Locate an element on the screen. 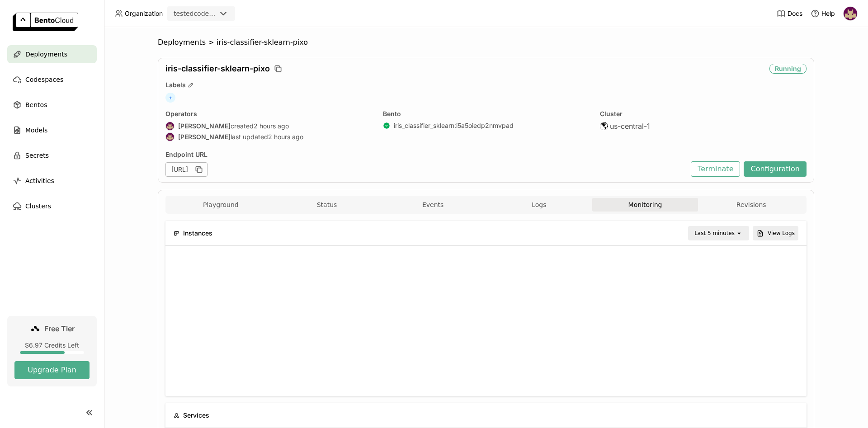  a: Deployments is located at coordinates (52, 54).